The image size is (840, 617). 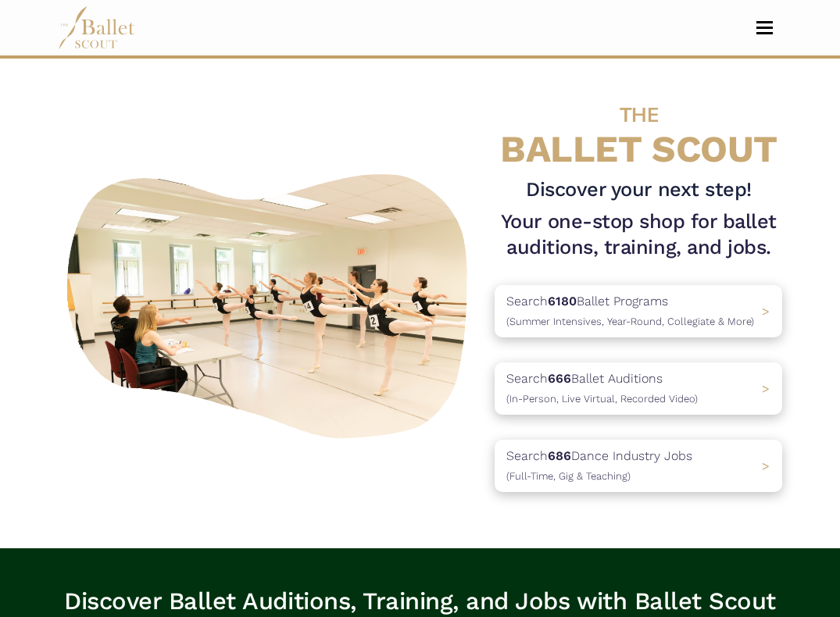 I want to click on b: 6180, so click(x=561, y=301).